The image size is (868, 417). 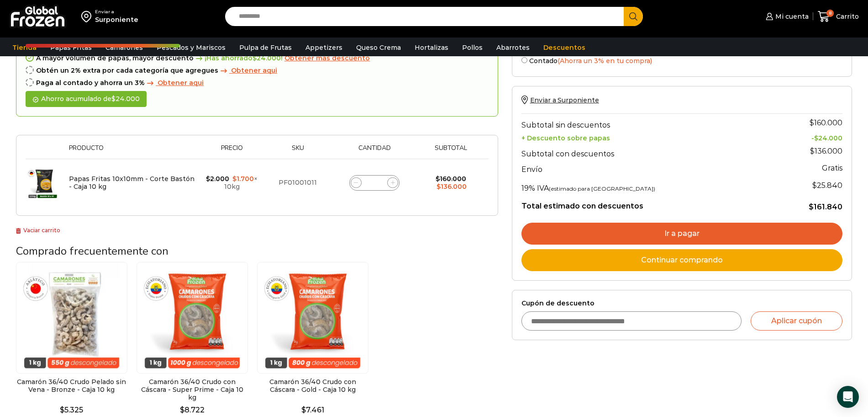 What do you see at coordinates (132, 182) in the screenshot?
I see `a: Papas Fritas 10x10mm - Corte Bastón - Caja 10 kg` at bounding box center [132, 182].